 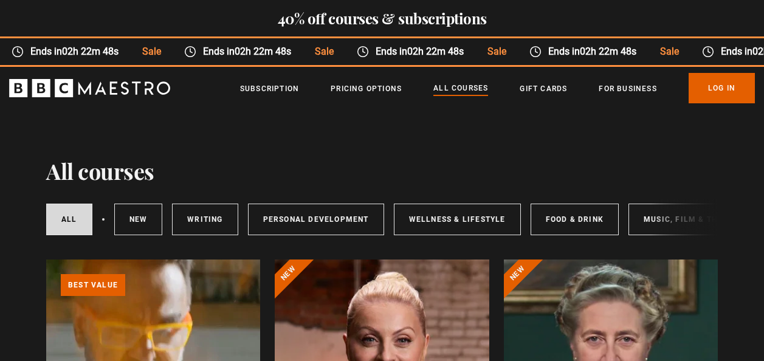 I want to click on svg: BBC Maestro, so click(x=89, y=88).